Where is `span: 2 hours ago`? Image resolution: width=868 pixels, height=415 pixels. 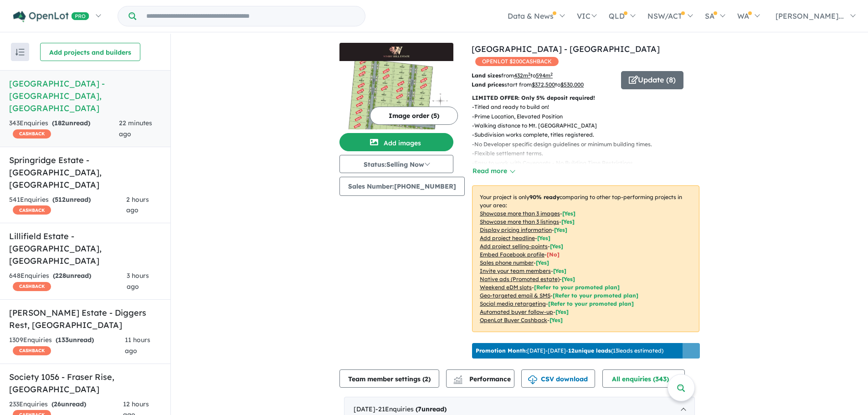 span: 2 hours ago is located at coordinates (138, 205).